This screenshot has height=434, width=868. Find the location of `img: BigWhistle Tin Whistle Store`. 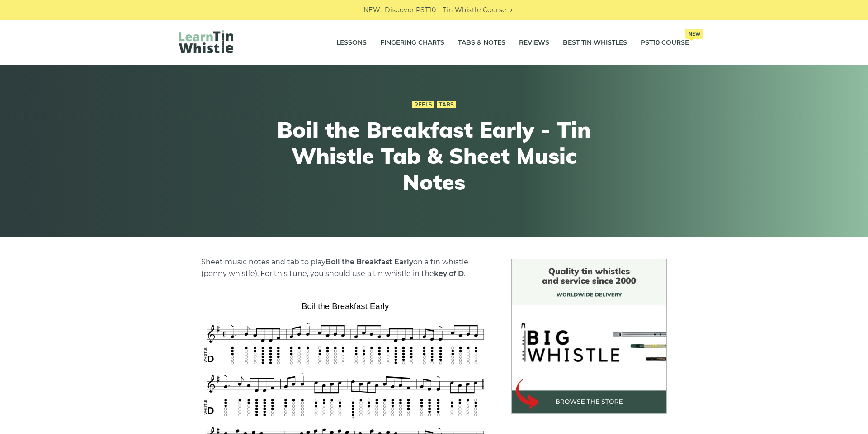

img: BigWhistle Tin Whistle Store is located at coordinates (589, 336).